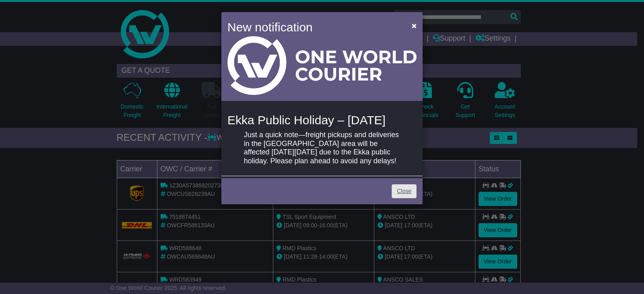  I want to click on h4: New notification, so click(314, 27).